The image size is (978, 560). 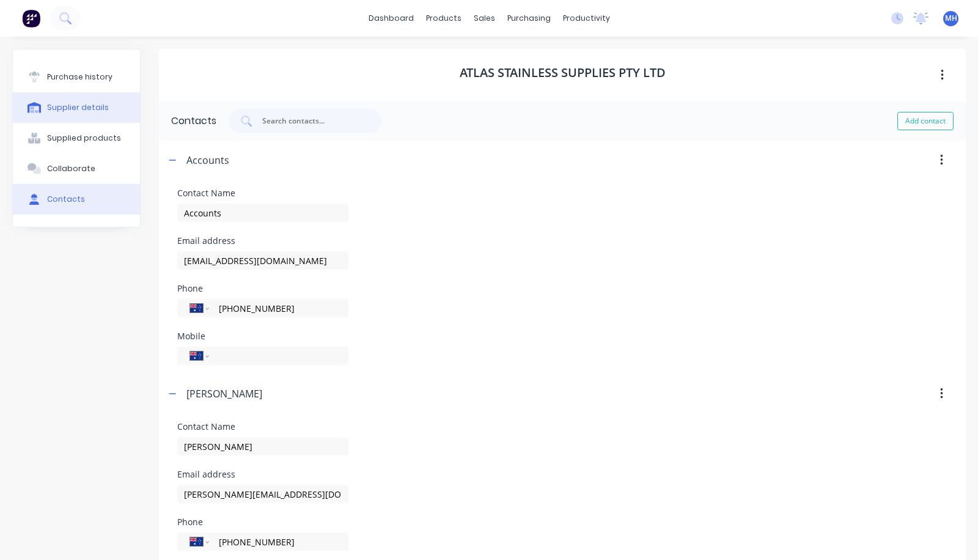 I want to click on button: Add contact, so click(x=925, y=121).